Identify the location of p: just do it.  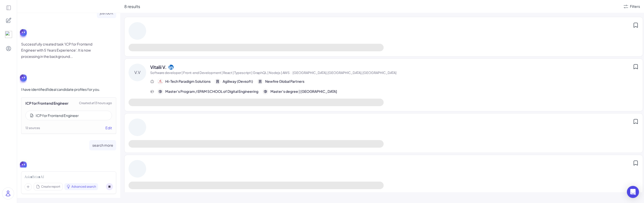
(107, 13).